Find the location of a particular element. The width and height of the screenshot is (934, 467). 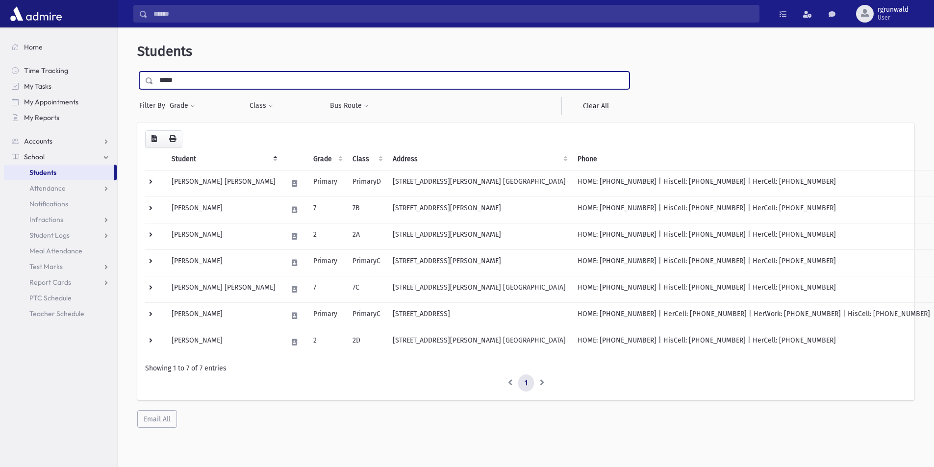

span: My Reports is located at coordinates (42, 118).